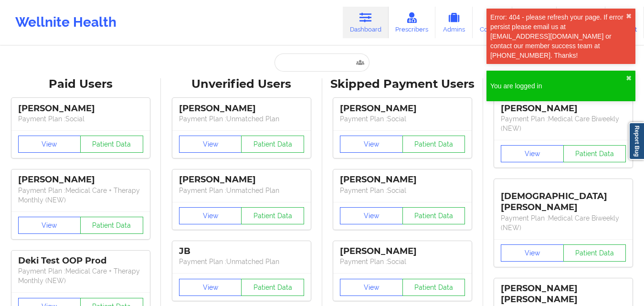 The height and width of the screenshot is (306, 644). What do you see at coordinates (81, 261) in the screenshot?
I see `div: Deki Test OOP Prod` at bounding box center [81, 261].